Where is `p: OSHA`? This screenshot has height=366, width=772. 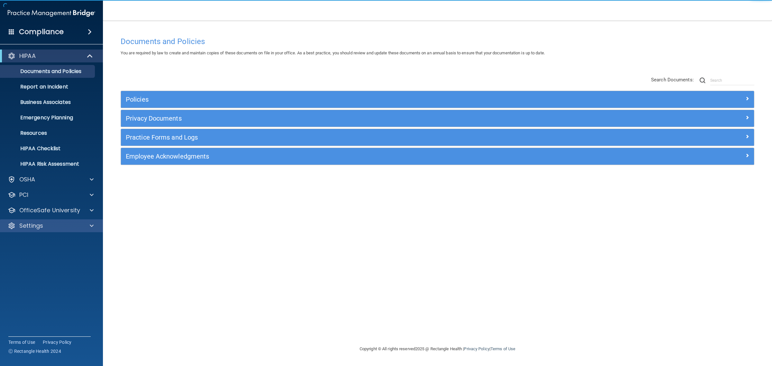
p: OSHA is located at coordinates (27, 180).